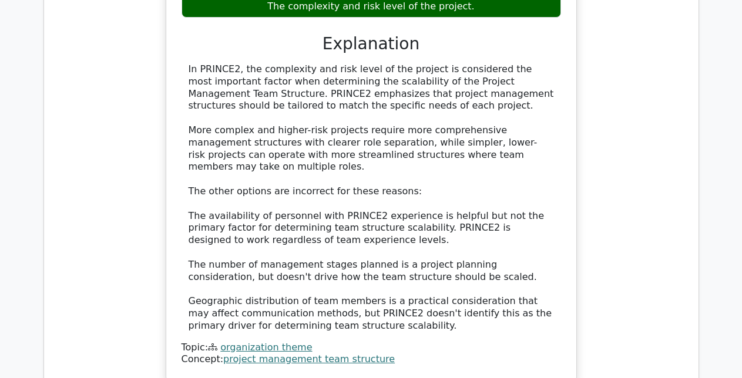  Describe the element at coordinates (371, 360) in the screenshot. I see `div: Concept:` at that location.